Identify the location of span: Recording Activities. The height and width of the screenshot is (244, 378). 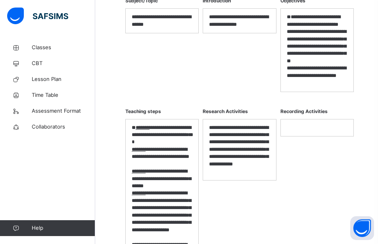
(317, 111).